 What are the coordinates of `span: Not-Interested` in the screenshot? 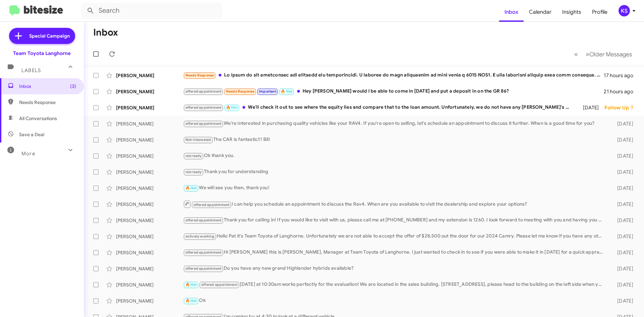 It's located at (198, 139).